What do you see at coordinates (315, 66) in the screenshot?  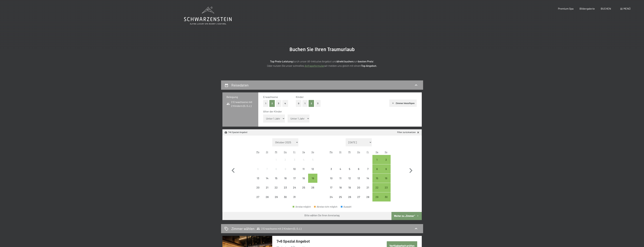 I see `a: Anfrageformular` at bounding box center [315, 66].